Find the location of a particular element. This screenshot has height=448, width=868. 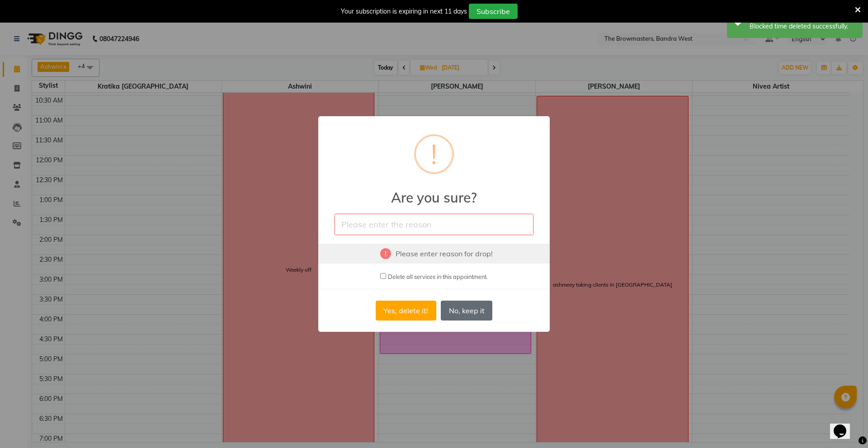

button: Subscribe is located at coordinates (493, 11).